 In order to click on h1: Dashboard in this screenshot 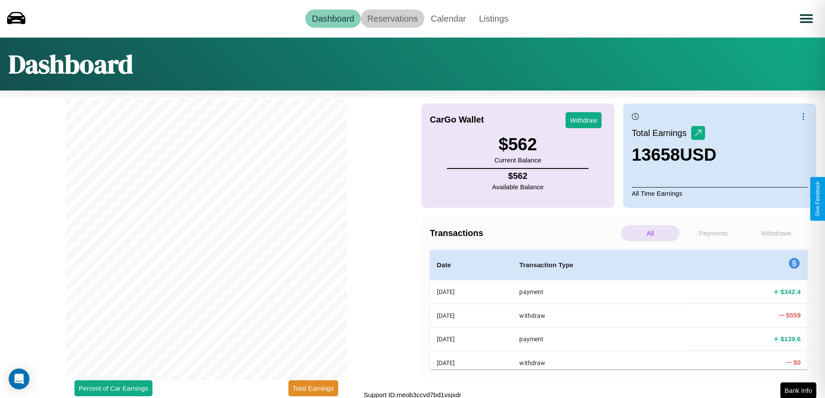, I will do `click(71, 64)`.